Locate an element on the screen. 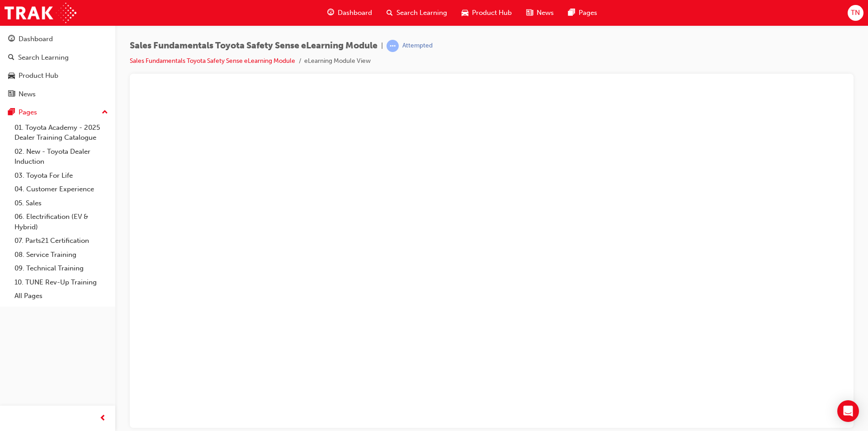 The width and height of the screenshot is (868, 431). a: 05. Sales is located at coordinates (61, 203).